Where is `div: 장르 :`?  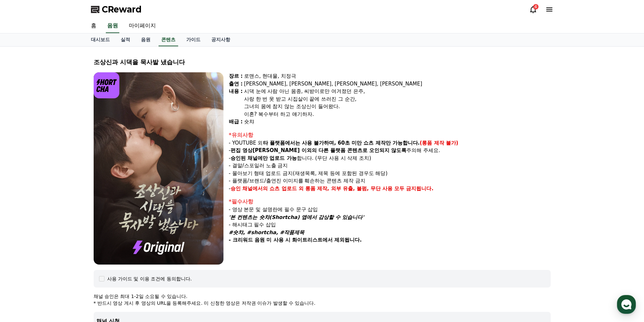
div: 장르 : is located at coordinates (235, 76).